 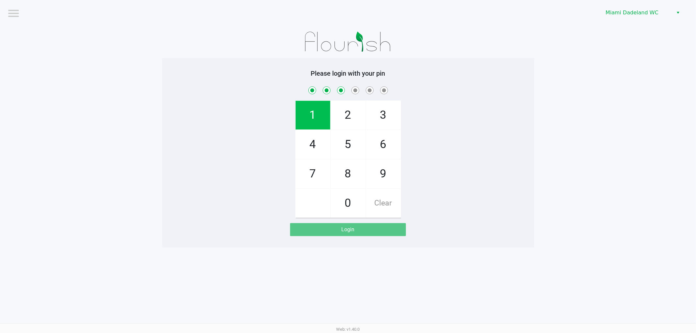 What do you see at coordinates (313, 174) in the screenshot?
I see `span: 7` at bounding box center [313, 174].